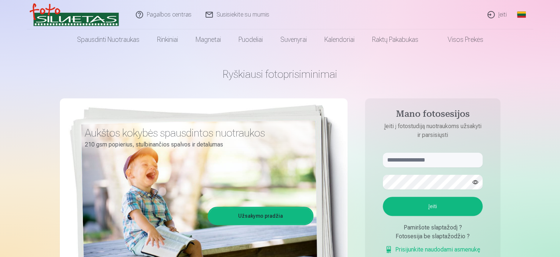 Image resolution: width=560 pixels, height=257 pixels. I want to click on div: Pamiršote slaptažodį ?, so click(433, 228).